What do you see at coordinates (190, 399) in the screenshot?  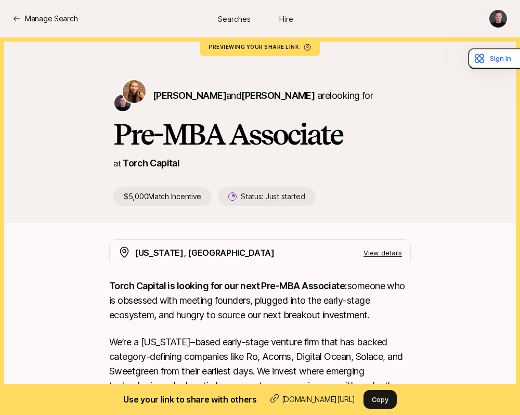 I see `h2: Use your link to share with others` at bounding box center [190, 399].